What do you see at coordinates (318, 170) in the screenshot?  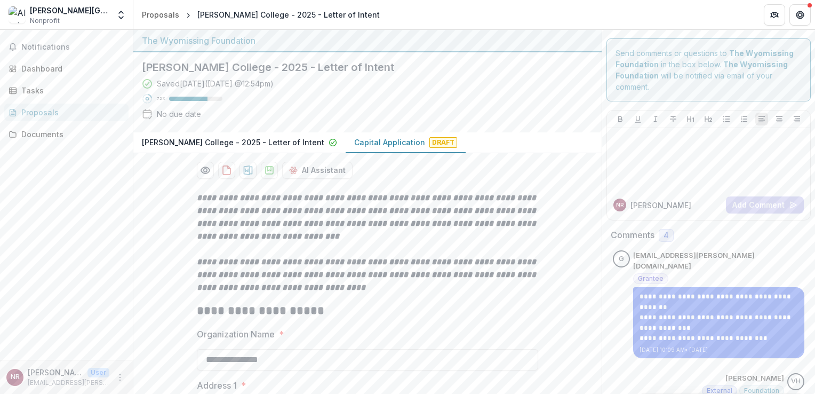 I see `button: AI Assistant` at bounding box center [318, 170].